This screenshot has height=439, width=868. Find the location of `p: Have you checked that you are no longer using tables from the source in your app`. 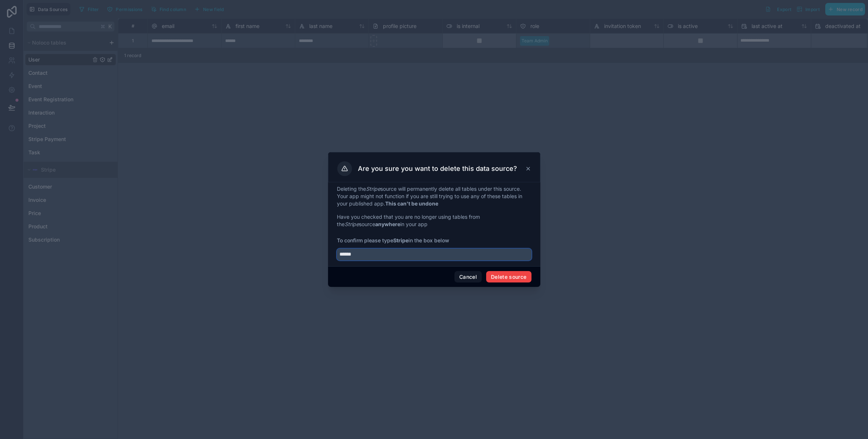

p: Have you checked that you are no longer using tables from the source in your app is located at coordinates (434, 221).